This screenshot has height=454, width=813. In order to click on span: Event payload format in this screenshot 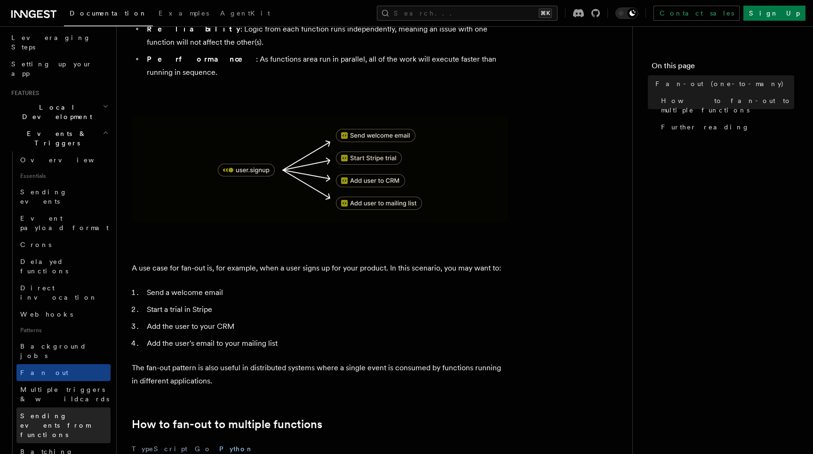, I will do `click(64, 223)`.